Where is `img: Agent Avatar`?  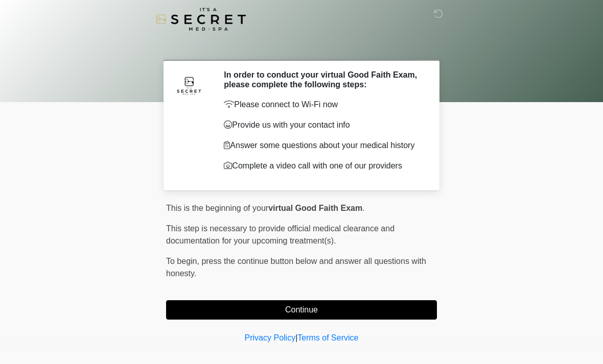 img: Agent Avatar is located at coordinates (189, 85).